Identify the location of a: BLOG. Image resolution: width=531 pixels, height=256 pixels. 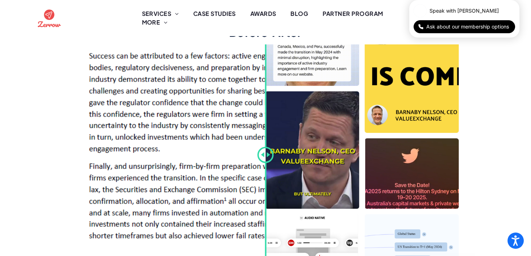
(299, 14).